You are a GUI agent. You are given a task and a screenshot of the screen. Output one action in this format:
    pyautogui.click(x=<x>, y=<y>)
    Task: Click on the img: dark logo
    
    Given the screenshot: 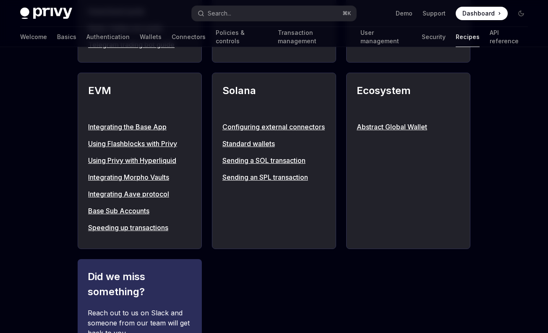 What is the action you would take?
    pyautogui.click(x=46, y=13)
    